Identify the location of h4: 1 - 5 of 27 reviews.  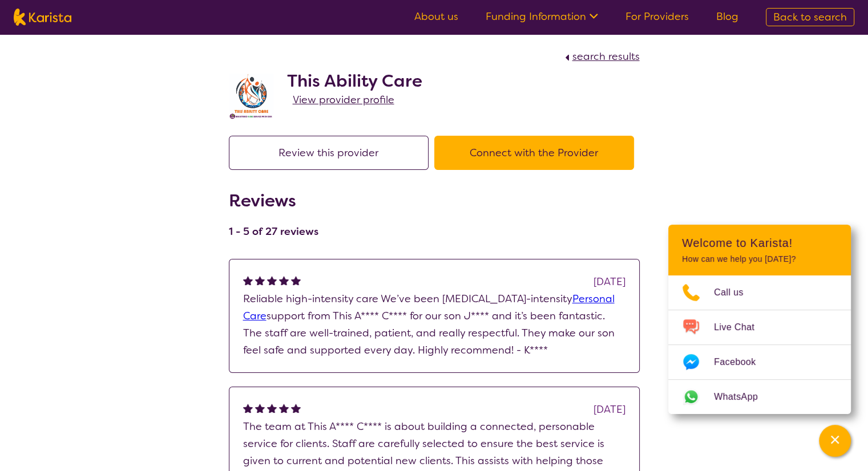
(273, 231).